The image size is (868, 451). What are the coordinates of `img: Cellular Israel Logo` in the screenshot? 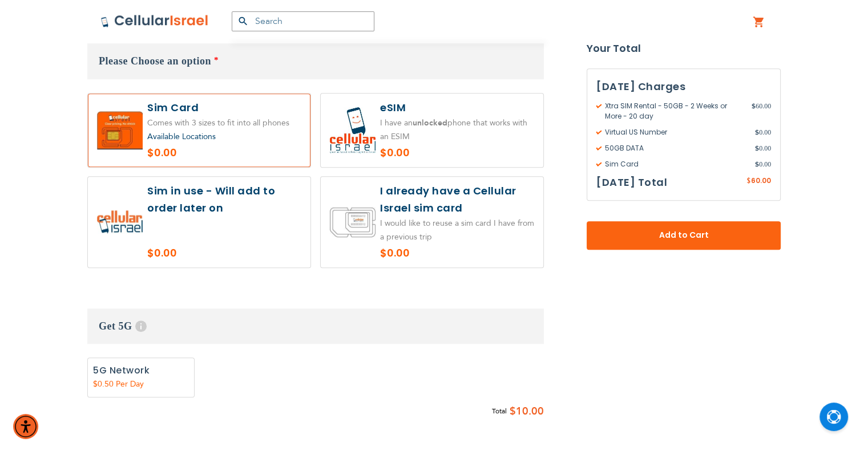 It's located at (154, 21).